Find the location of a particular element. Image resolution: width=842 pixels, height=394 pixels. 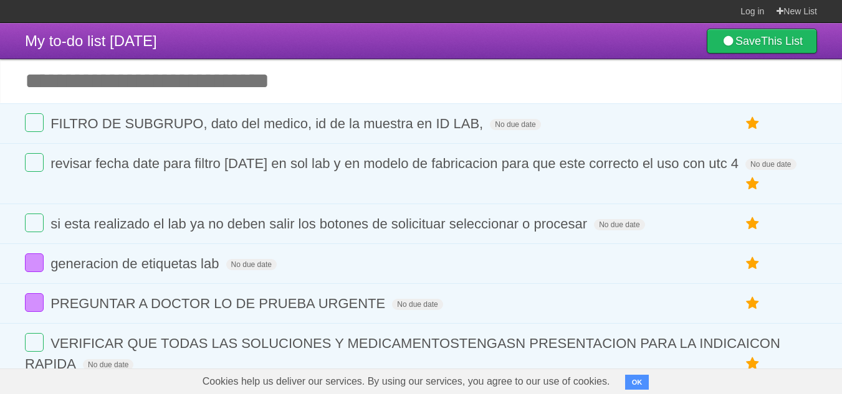

b: This List is located at coordinates (781, 41).